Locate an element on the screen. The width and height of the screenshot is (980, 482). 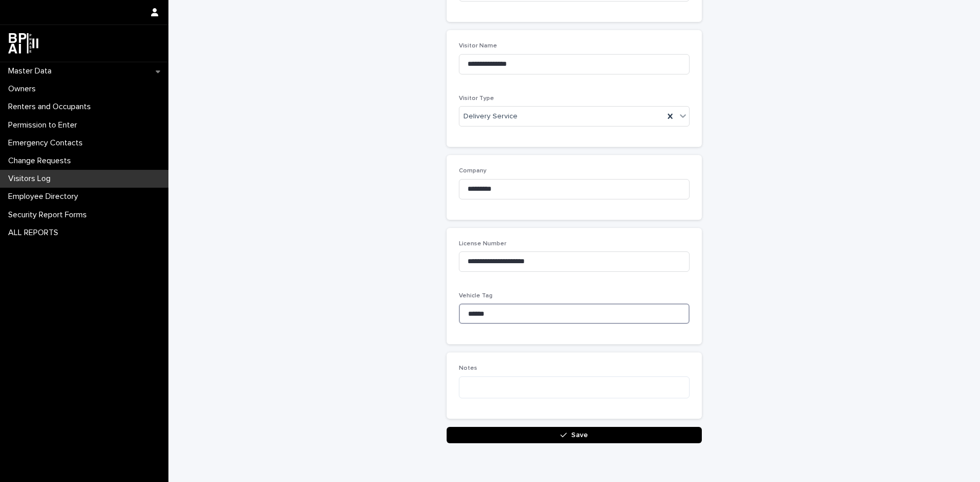
span: License Number is located at coordinates (482, 244).